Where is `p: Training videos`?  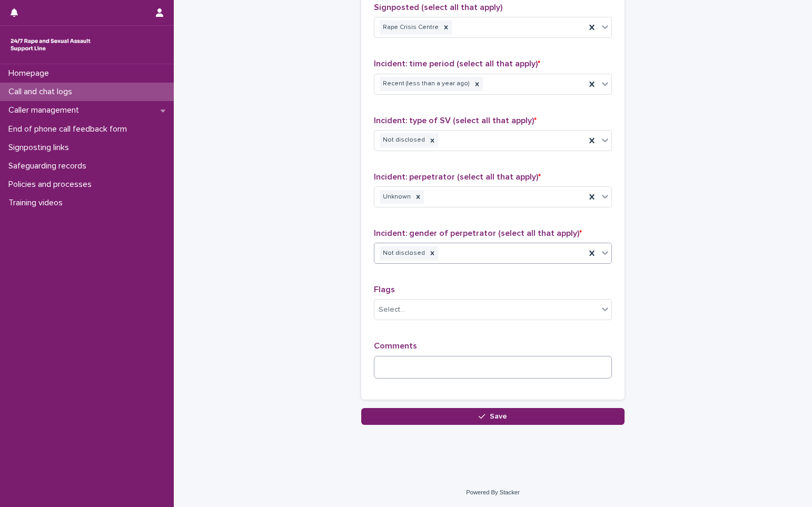 p: Training videos is located at coordinates (37, 203).